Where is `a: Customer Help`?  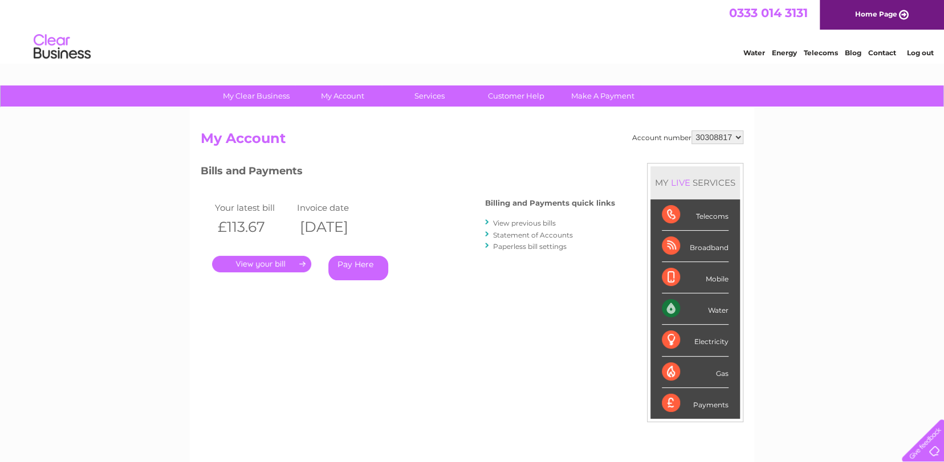 a: Customer Help is located at coordinates (516, 96).